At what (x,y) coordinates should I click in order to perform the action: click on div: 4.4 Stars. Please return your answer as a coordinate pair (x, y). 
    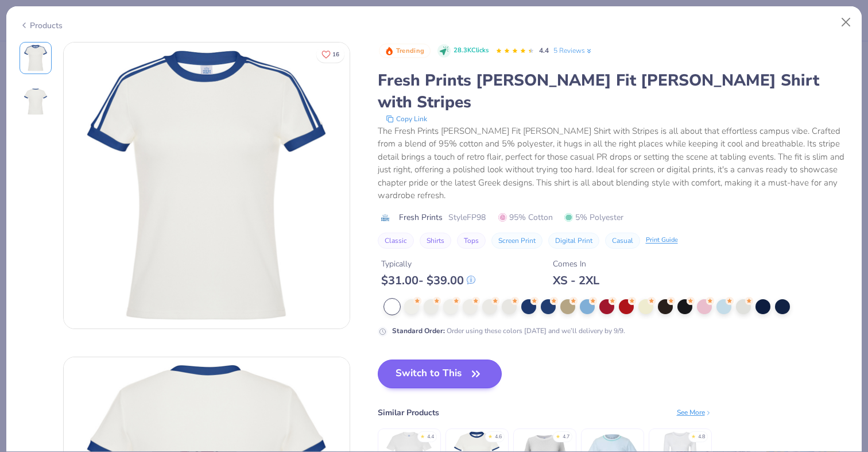
    Looking at the image, I should click on (515, 51).